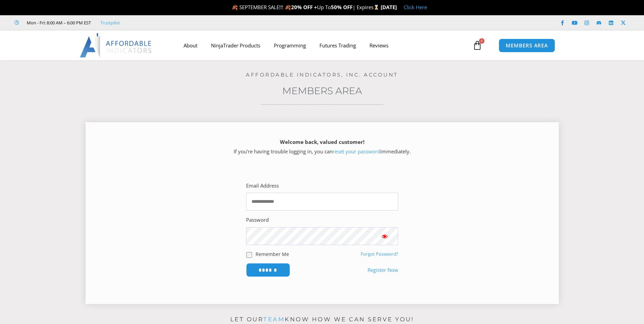  Describe the element at coordinates (322, 74) in the screenshot. I see `a: Affordable Indicators, Inc. Account` at that location.